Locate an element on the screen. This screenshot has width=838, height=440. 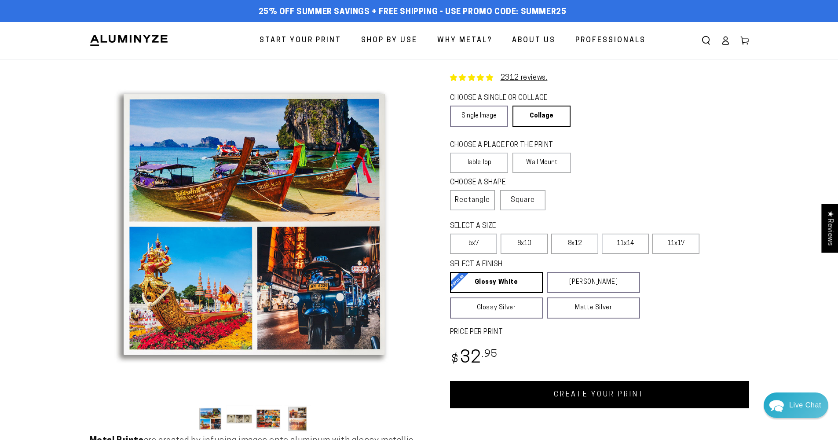
a: 2312 reviews. is located at coordinates (524, 78).